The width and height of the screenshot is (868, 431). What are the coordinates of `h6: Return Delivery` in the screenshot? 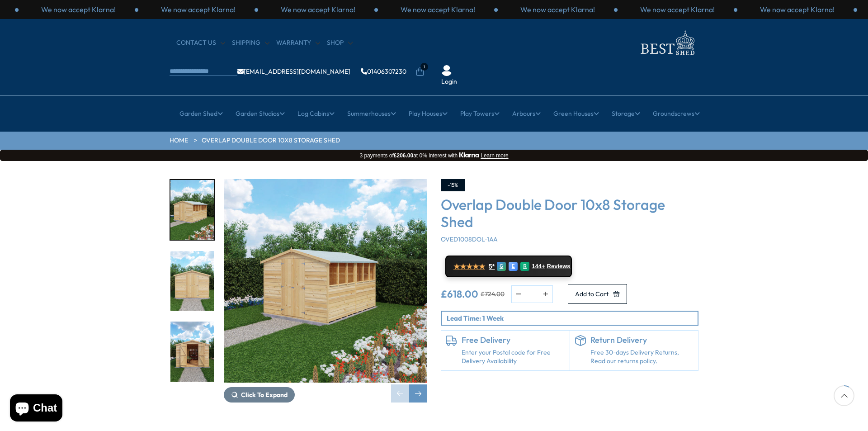 It's located at (642, 340).